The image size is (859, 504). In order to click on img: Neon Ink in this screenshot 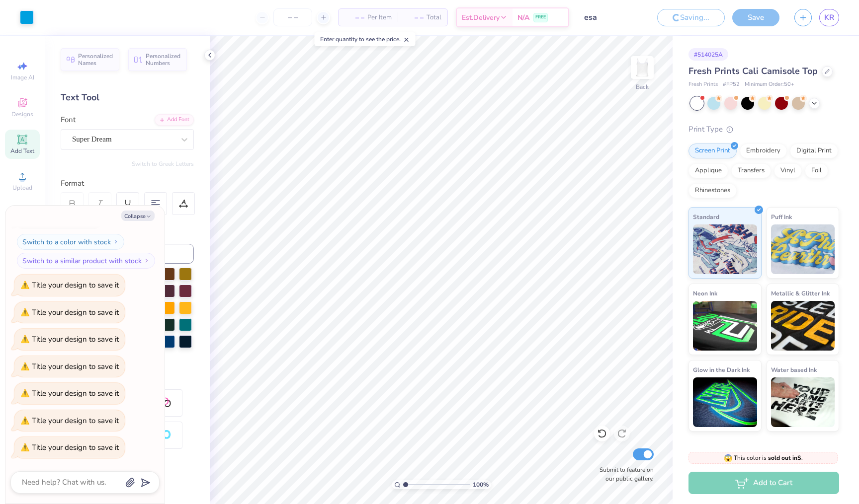, I will do `click(725, 326)`.